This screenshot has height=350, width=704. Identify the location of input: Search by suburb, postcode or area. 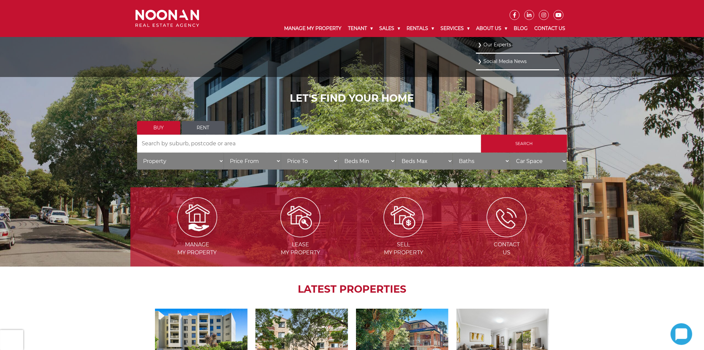
(309, 143).